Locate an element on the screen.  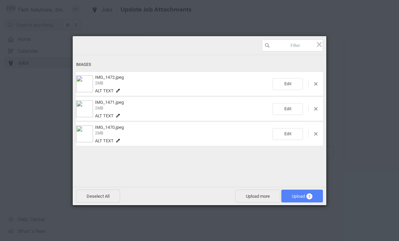
span: IMG_1470.jpeg is located at coordinates (109, 127).